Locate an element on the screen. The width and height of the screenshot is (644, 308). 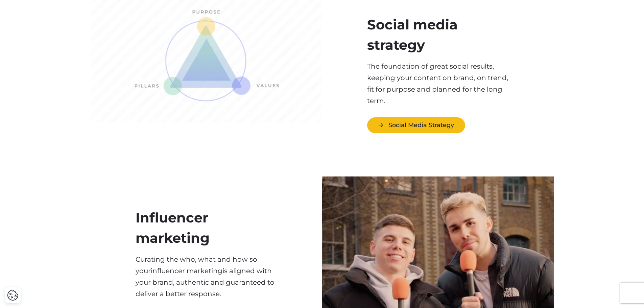
span: is aligned with your brand, authentic and guaranteed to deliver a better response. is located at coordinates (205, 282).